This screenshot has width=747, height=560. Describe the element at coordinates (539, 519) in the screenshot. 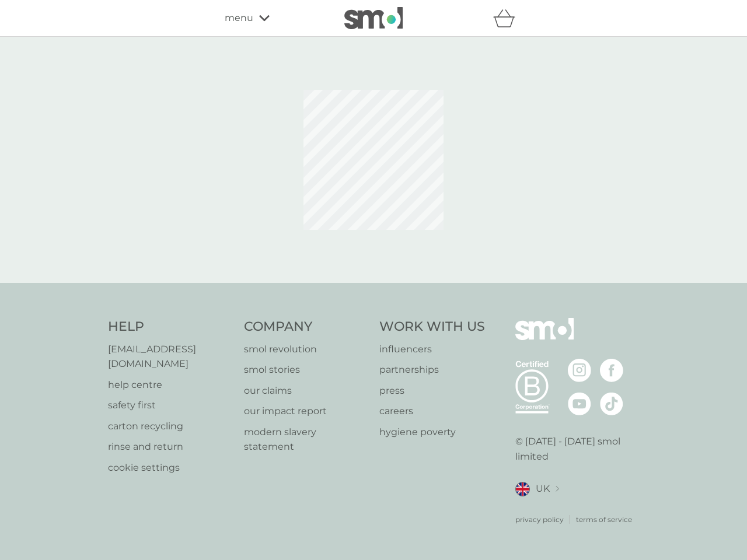

I see `p: privacy policy` at that location.